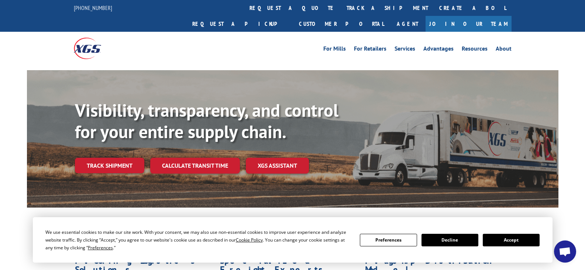  Describe the element at coordinates (240, 24) in the screenshot. I see `a: Request a pickup` at that location.